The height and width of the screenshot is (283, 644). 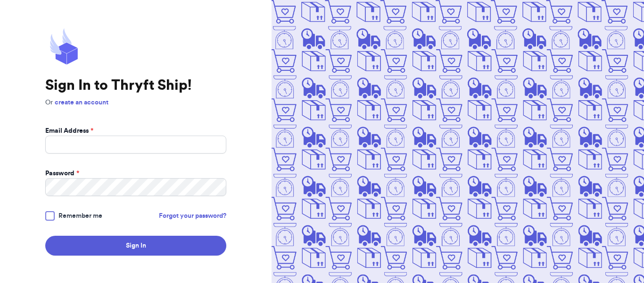 I want to click on h1: Sign In to Thryft Ship!, so click(x=136, y=85).